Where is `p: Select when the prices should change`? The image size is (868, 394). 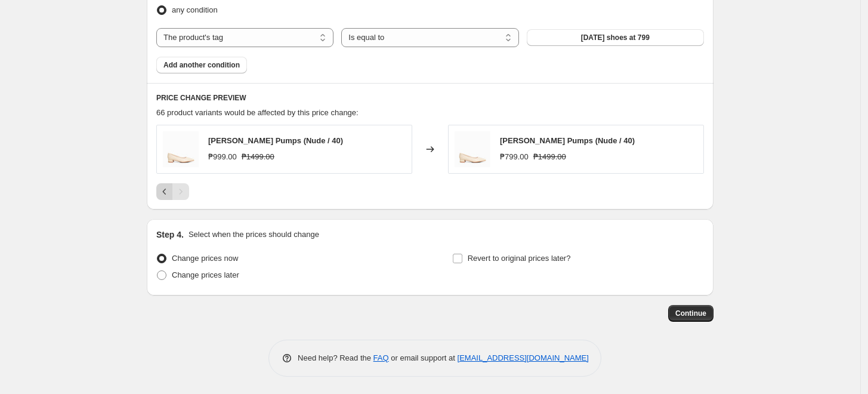
p: Select when the prices should change is located at coordinates (253, 235).